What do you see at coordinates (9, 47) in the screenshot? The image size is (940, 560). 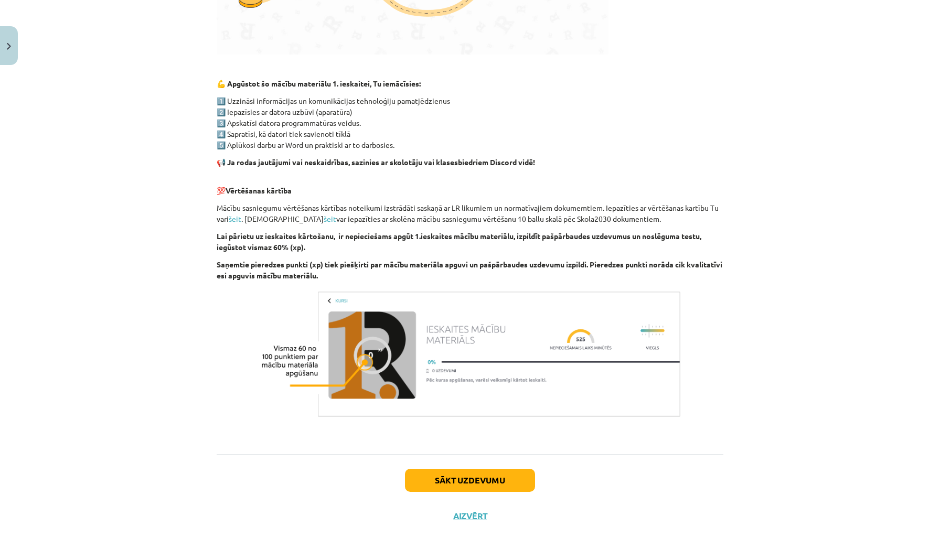 I see `img: icon-close-lesson-0947bae3869378f0d4975bcd49f059093ad1ed9edebbc8119c70593378902aed.svg` at bounding box center [9, 47].